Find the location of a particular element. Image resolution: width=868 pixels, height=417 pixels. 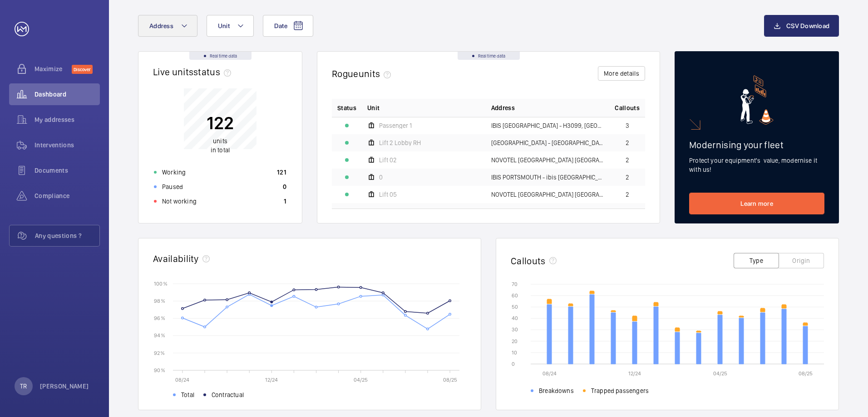

span: Passenger 1 is located at coordinates (395, 125).